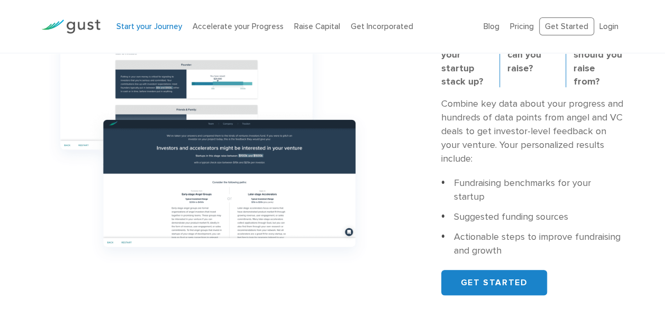 The image size is (665, 318). I want to click on img: Group 1166, so click(208, 139).